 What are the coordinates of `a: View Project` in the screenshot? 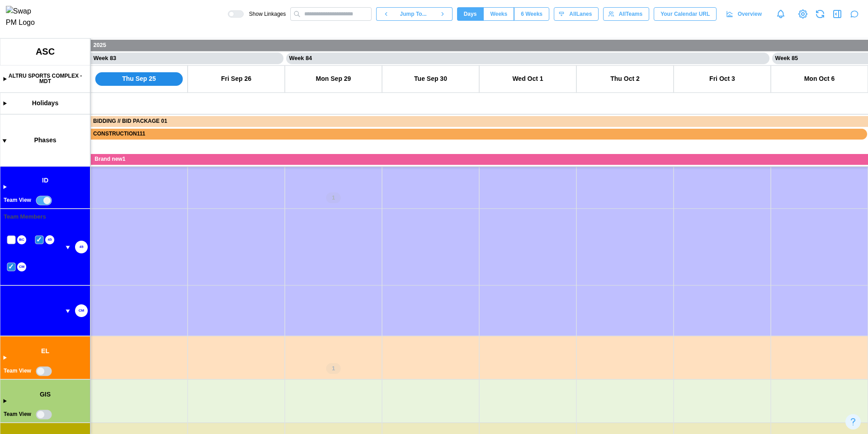 It's located at (803, 14).